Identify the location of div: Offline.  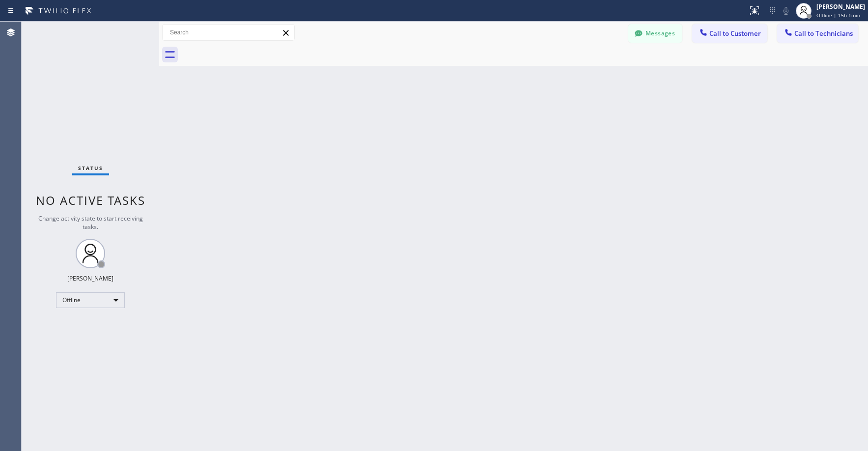
(90, 300).